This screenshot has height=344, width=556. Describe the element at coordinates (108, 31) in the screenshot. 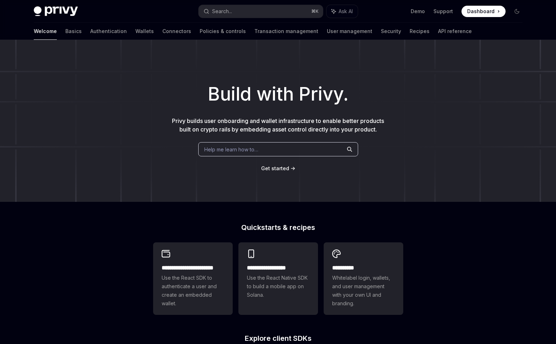

I see `a: Authentication` at that location.